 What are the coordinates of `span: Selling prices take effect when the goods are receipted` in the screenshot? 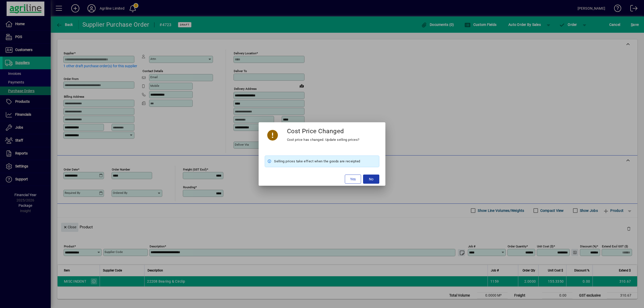 It's located at (317, 161).